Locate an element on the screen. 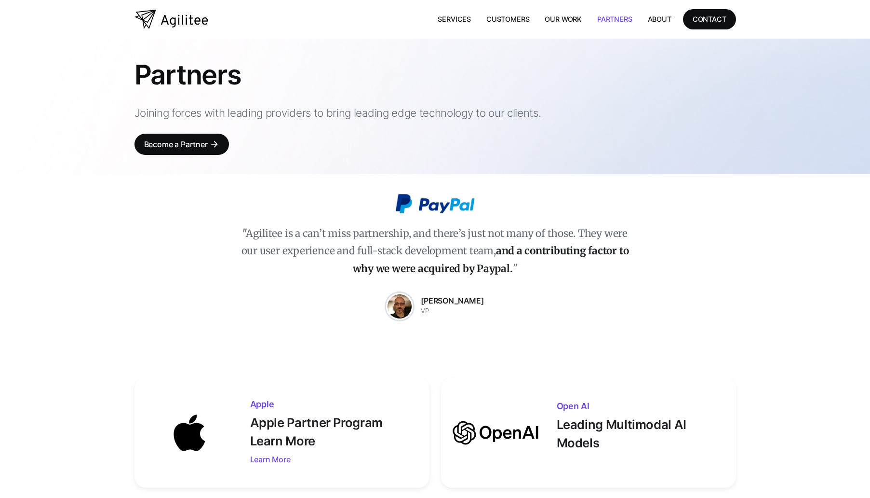  a: CONTACT is located at coordinates (710, 19).